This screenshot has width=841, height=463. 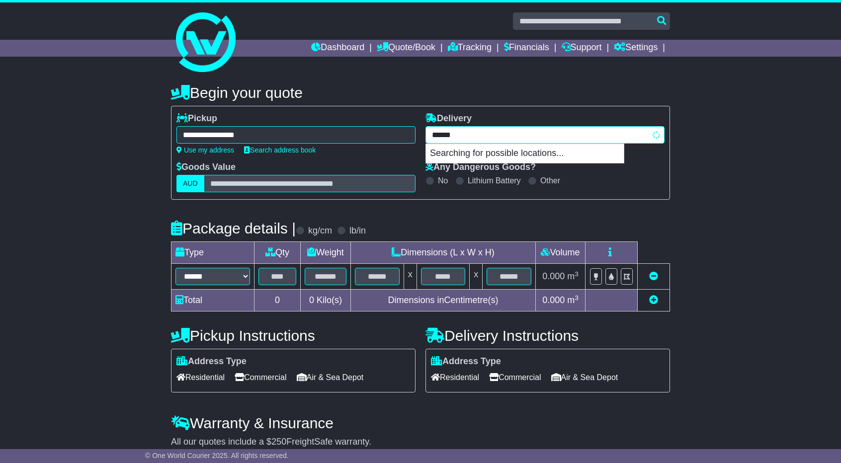 What do you see at coordinates (190, 183) in the screenshot?
I see `label: AUD` at bounding box center [190, 183].